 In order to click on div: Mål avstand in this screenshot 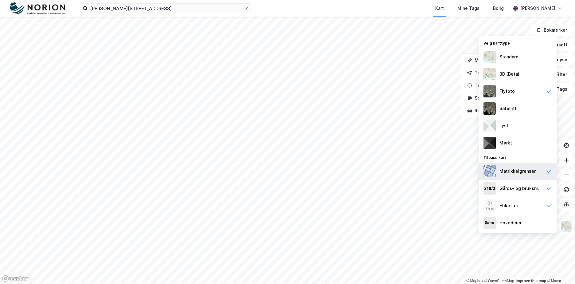, I will do `click(501, 60)`.